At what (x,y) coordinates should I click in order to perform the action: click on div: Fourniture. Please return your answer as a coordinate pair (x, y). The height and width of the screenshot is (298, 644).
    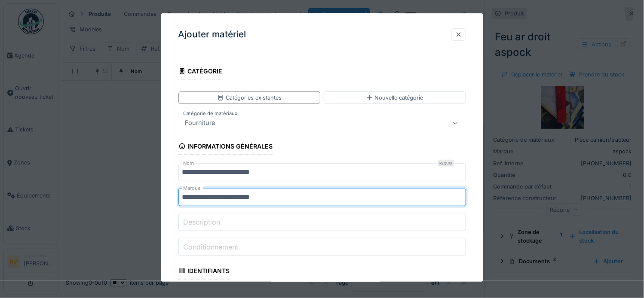
    Looking at the image, I should click on (201, 124).